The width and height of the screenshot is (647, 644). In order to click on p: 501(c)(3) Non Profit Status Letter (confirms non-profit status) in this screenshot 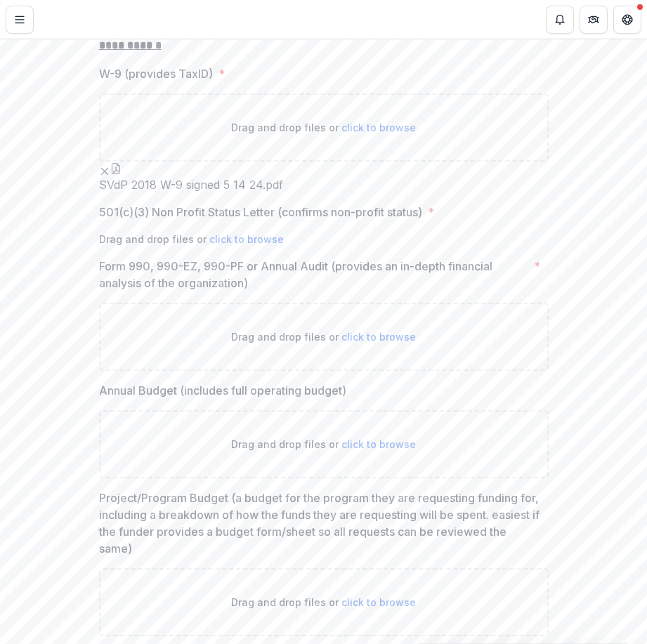, I will do `click(261, 212)`.